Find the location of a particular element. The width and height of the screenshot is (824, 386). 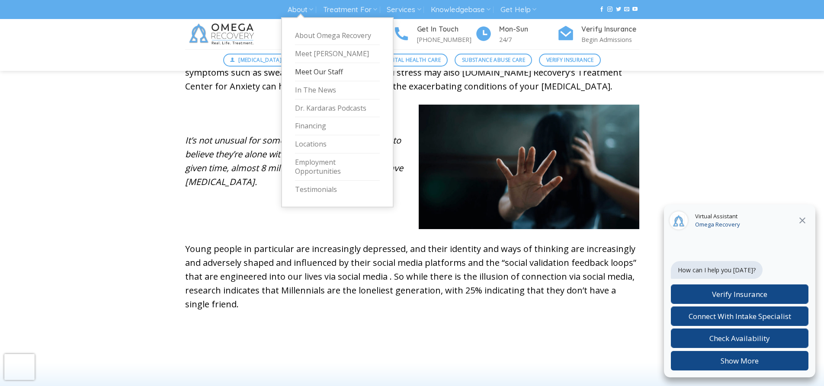

a: Get Help is located at coordinates (518, 10).